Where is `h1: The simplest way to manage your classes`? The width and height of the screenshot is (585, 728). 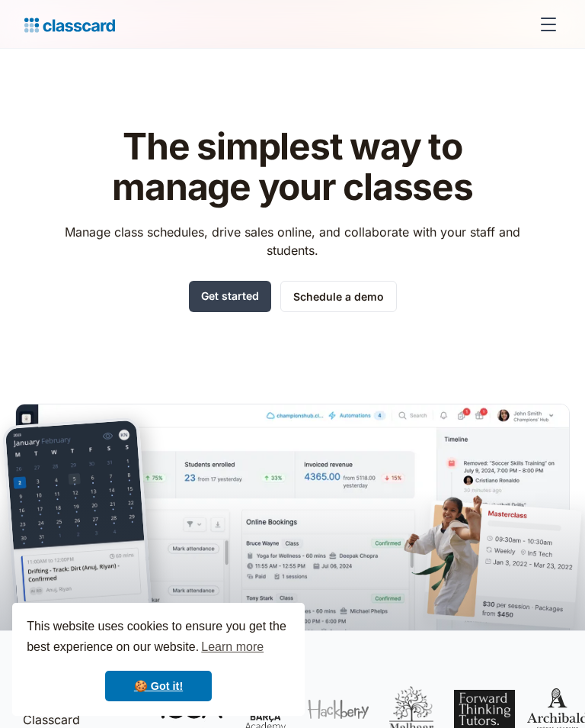 h1: The simplest way to manage your classes is located at coordinates (292, 167).